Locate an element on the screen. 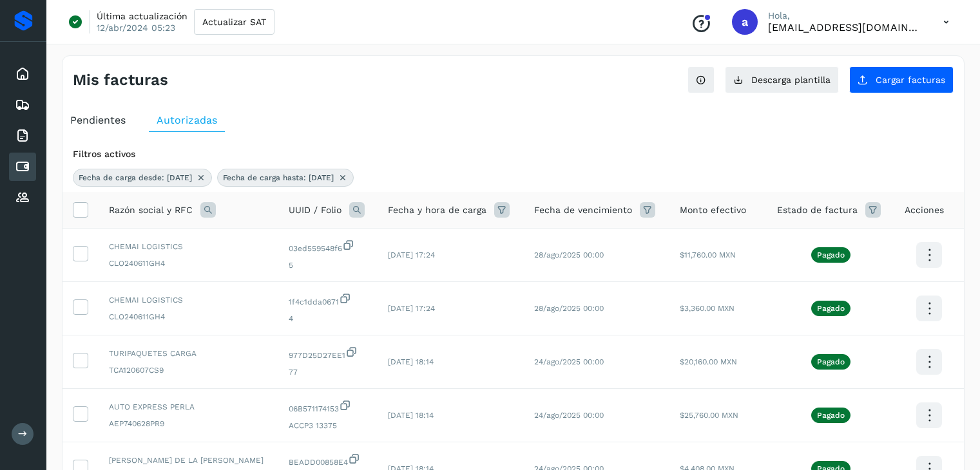  span: 1f4c1dda0671 is located at coordinates (328, 300).